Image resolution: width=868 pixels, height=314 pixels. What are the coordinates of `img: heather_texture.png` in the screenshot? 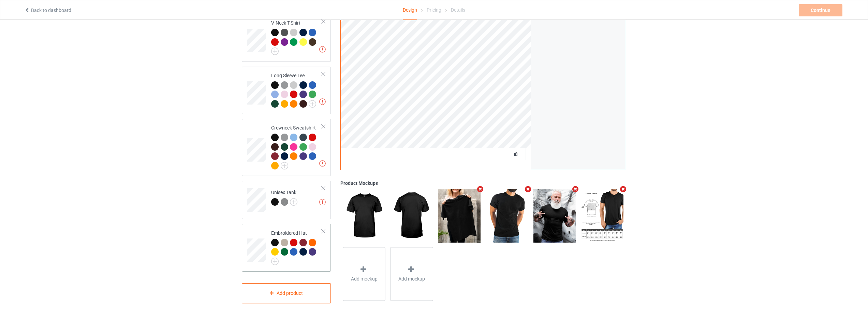 It's located at (284, 202).